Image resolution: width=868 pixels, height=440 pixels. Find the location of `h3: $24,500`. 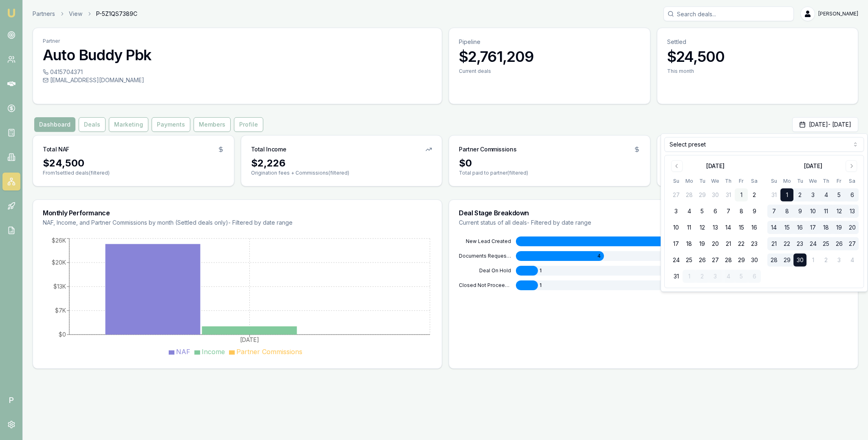

h3: $24,500 is located at coordinates (757, 56).